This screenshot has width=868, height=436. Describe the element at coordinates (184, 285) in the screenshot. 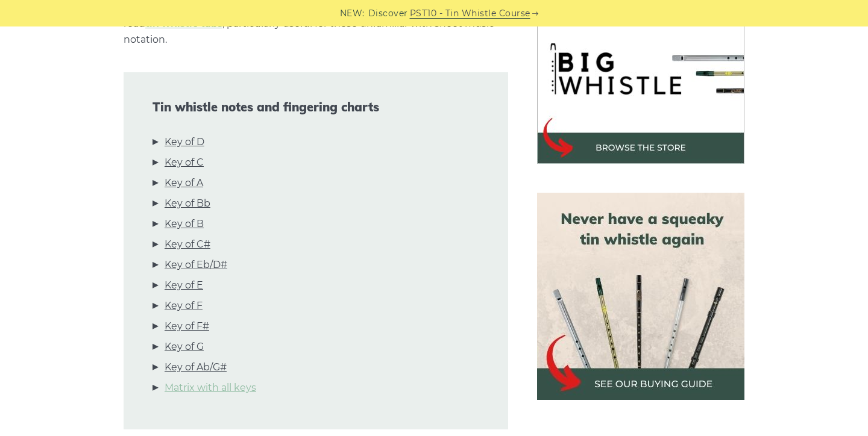

I see `a: Key of E` at that location.